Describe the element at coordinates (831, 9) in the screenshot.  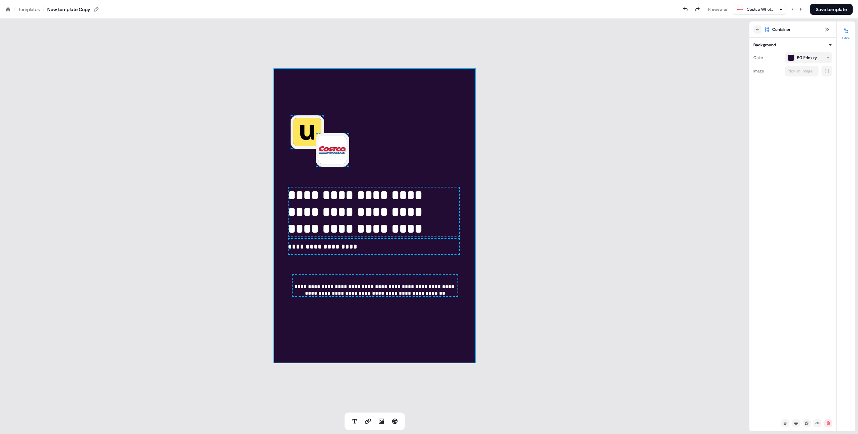
I see `button: Save template` at that location.